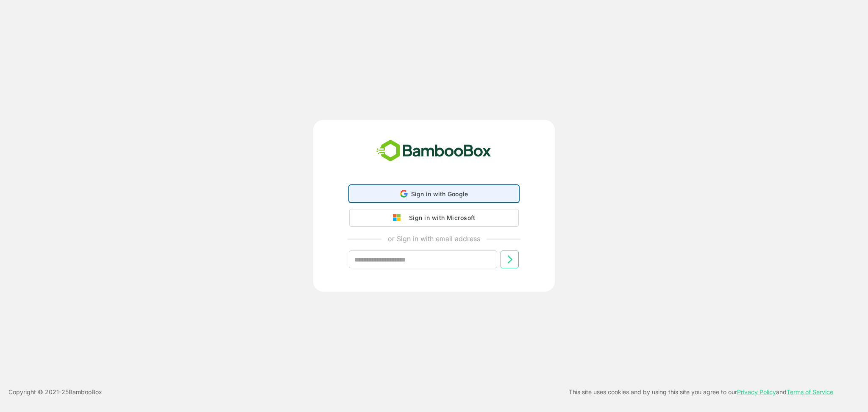 This screenshot has width=868, height=412. What do you see at coordinates (440, 218) in the screenshot?
I see `div: Sign in with Microsoft` at bounding box center [440, 218].